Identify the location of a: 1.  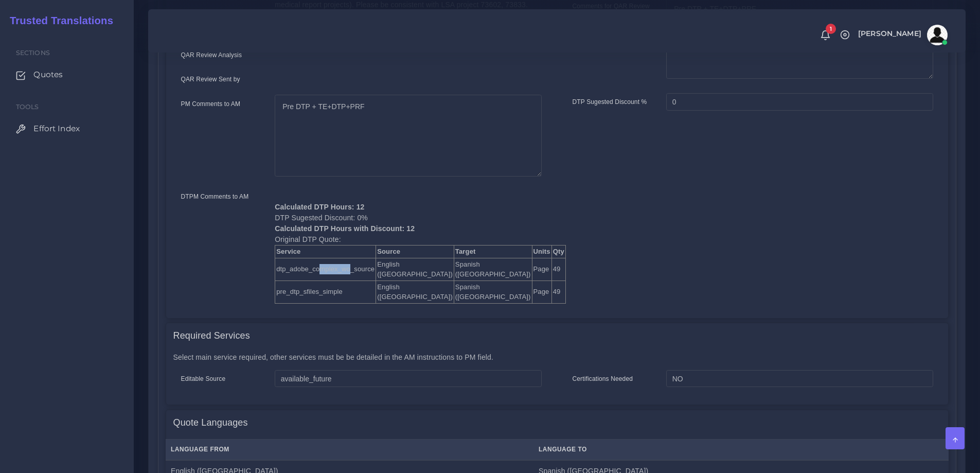
(825, 35).